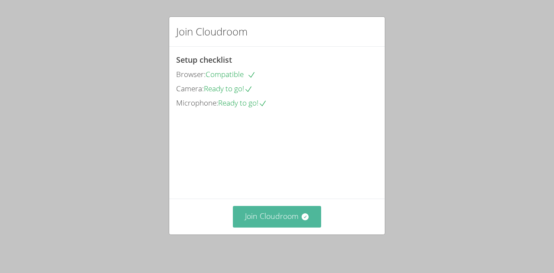  I want to click on button: Join Cloudroom, so click(277, 216).